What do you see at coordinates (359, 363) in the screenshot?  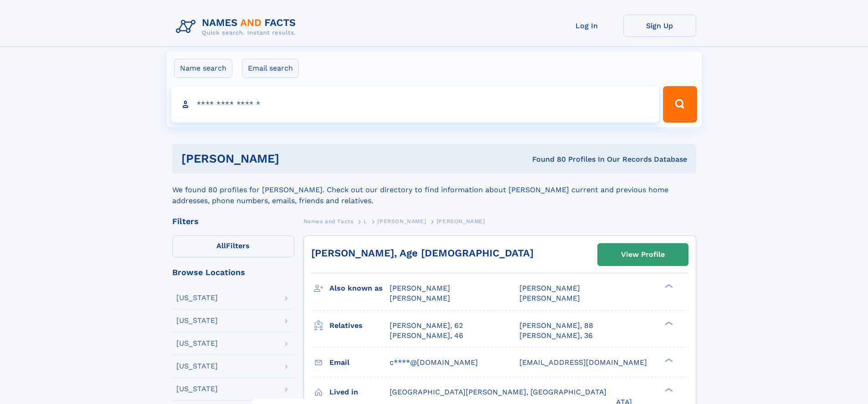 I see `h3: Email` at bounding box center [359, 363].